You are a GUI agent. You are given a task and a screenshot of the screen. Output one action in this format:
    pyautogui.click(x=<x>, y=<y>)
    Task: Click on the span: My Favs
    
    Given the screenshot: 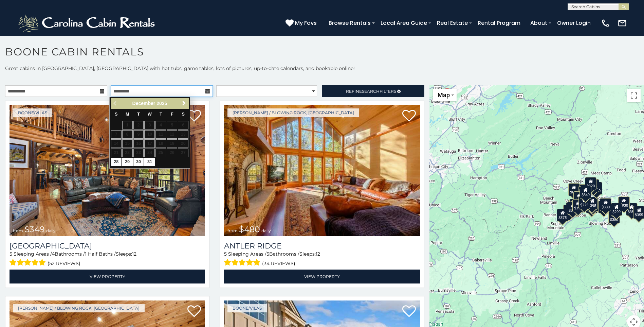 What is the action you would take?
    pyautogui.click(x=306, y=23)
    